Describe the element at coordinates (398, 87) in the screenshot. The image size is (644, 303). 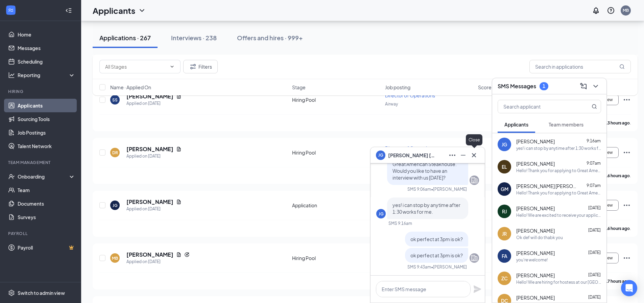
I see `span: Job posting` at that location.